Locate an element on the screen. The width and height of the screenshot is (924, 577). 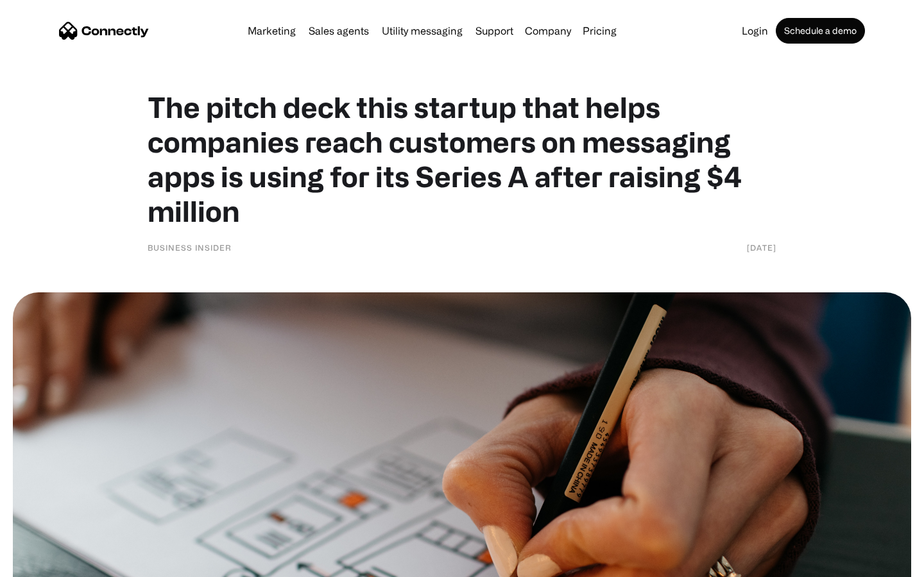
ul: Language list is located at coordinates (52, 563).